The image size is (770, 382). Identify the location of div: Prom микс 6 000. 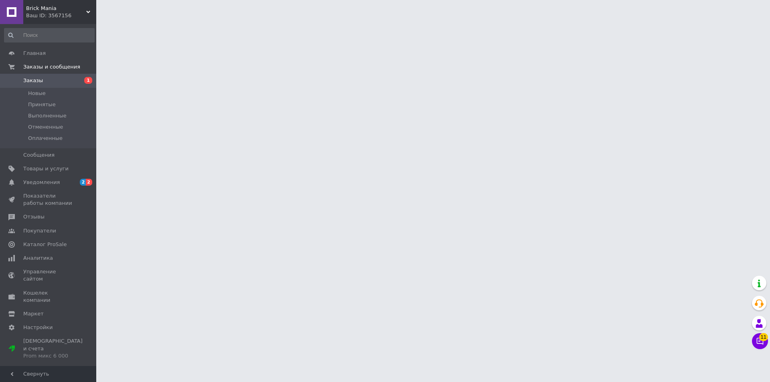
(53, 356).